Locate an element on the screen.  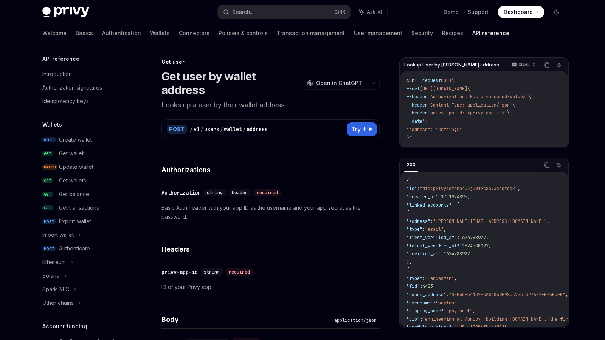
a: GETGet transactions is located at coordinates (85, 208).